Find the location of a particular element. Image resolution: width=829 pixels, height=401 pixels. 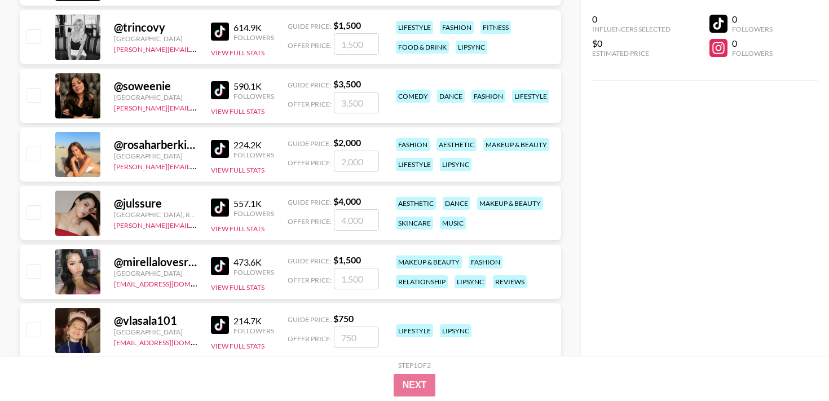

input: 4,000 is located at coordinates (356, 220).